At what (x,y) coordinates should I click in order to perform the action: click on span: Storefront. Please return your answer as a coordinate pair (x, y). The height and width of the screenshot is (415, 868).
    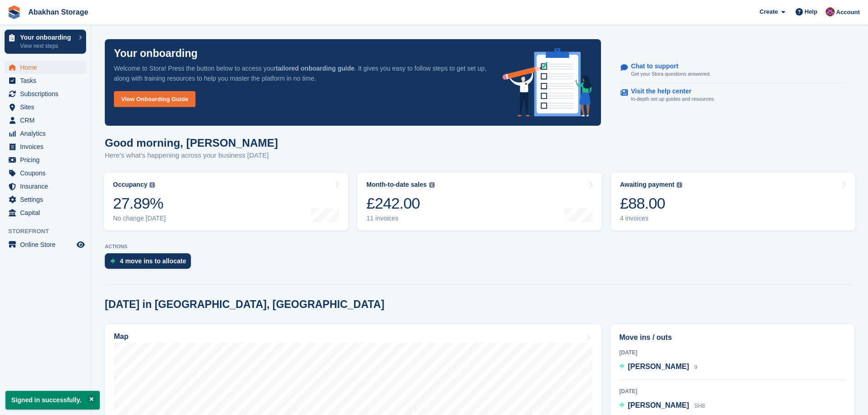
    Looking at the image, I should click on (49, 232).